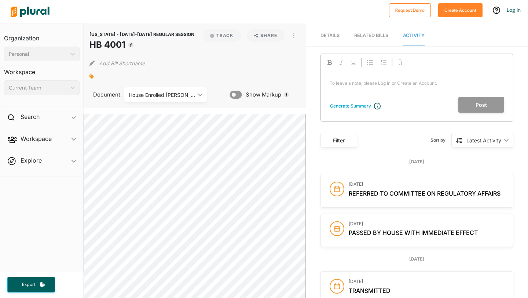 The image size is (528, 298). I want to click on button: Track, so click(222, 36).